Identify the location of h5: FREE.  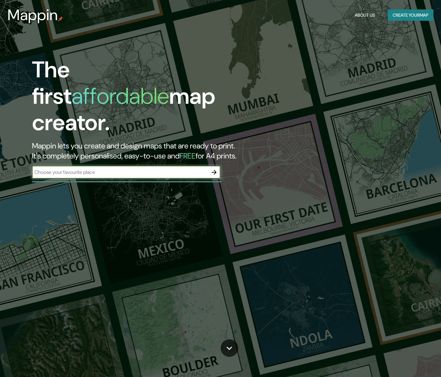
(188, 155).